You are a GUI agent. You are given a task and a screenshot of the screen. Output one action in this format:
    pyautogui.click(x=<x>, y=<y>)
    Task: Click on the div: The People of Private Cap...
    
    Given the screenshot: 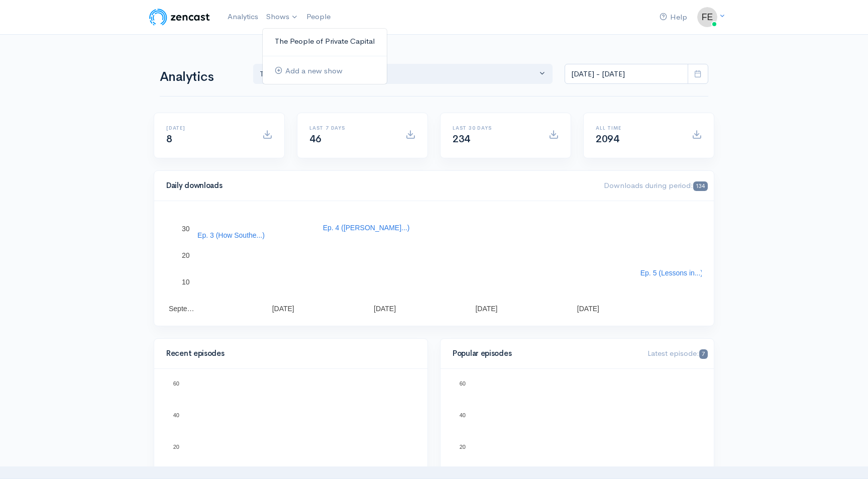 What is the action you would take?
    pyautogui.click(x=399, y=74)
    